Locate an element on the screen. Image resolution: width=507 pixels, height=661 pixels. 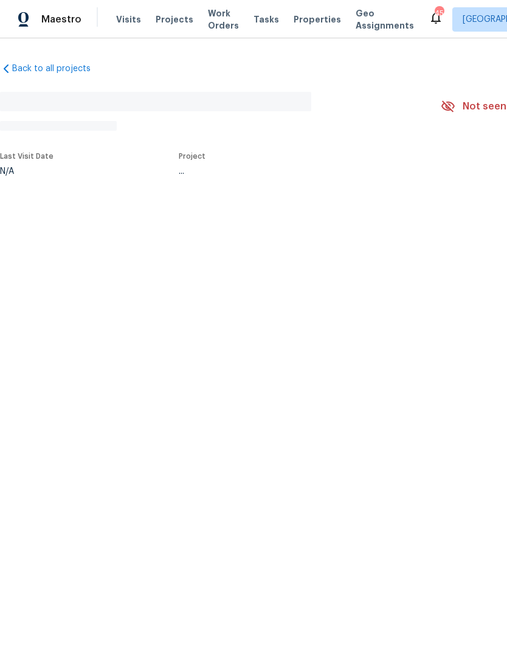
span: Tasks is located at coordinates (266, 19).